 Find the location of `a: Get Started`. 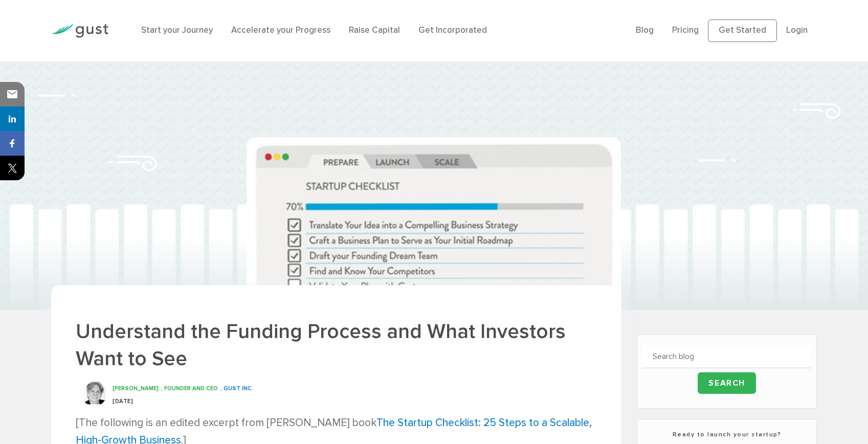

a: Get Started is located at coordinates (742, 31).